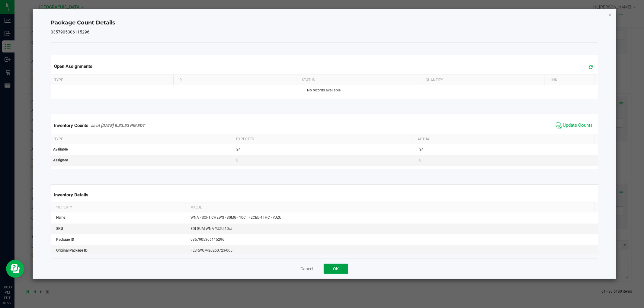 This screenshot has width=644, height=308. Describe the element at coordinates (65, 240) in the screenshot. I see `span: Package ID` at that location.